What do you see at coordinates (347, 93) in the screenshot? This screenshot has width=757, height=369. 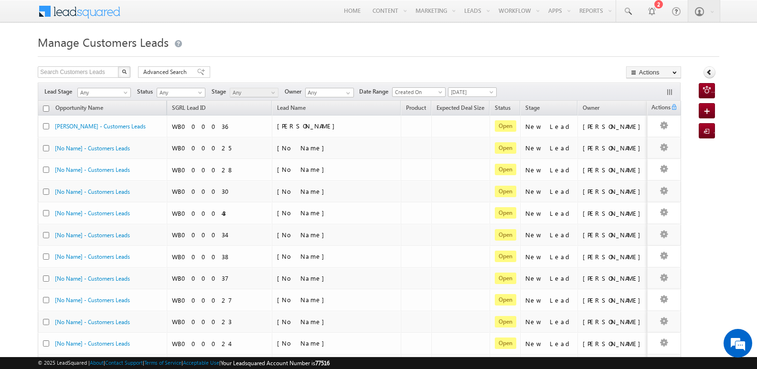 I see `a: Show All Items` at bounding box center [347, 93].